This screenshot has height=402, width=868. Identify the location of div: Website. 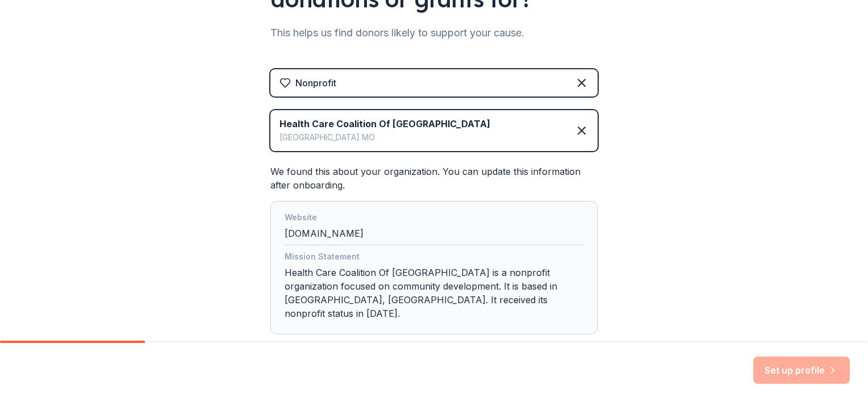
(434, 219).